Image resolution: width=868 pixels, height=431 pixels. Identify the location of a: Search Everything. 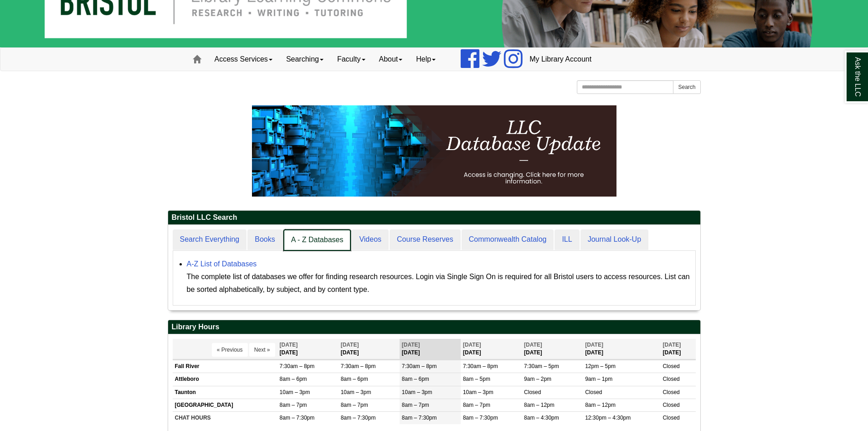
(210, 239).